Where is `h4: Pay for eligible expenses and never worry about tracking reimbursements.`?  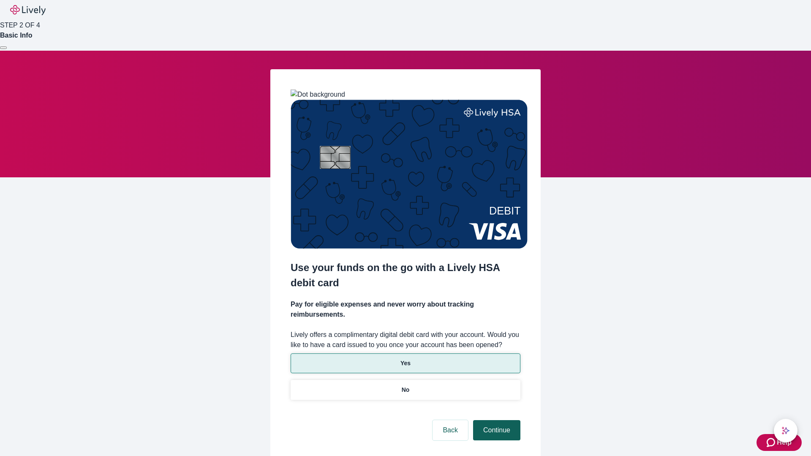
h4: Pay for eligible expenses and never worry about tracking reimbursements. is located at coordinates (406, 310).